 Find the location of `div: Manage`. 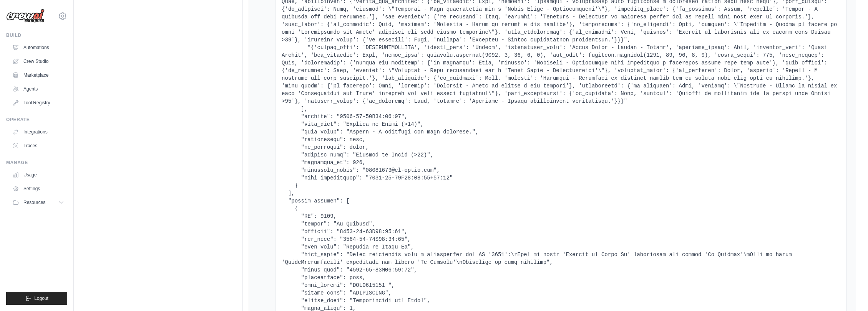

div: Manage is located at coordinates (37, 163).